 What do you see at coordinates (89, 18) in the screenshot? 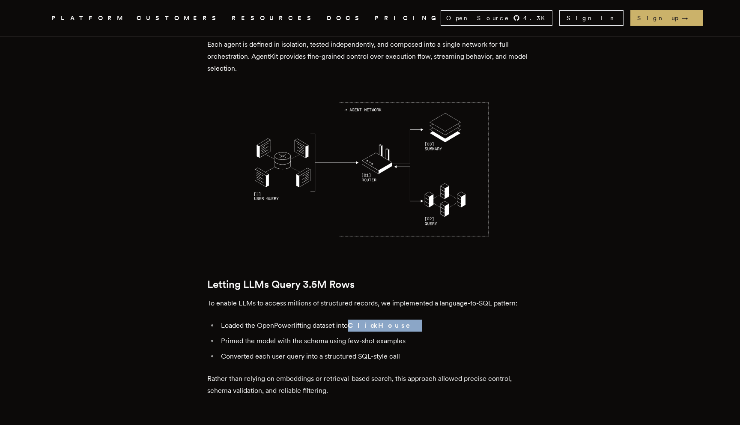
I see `span: PLATFORM` at bounding box center [89, 18].